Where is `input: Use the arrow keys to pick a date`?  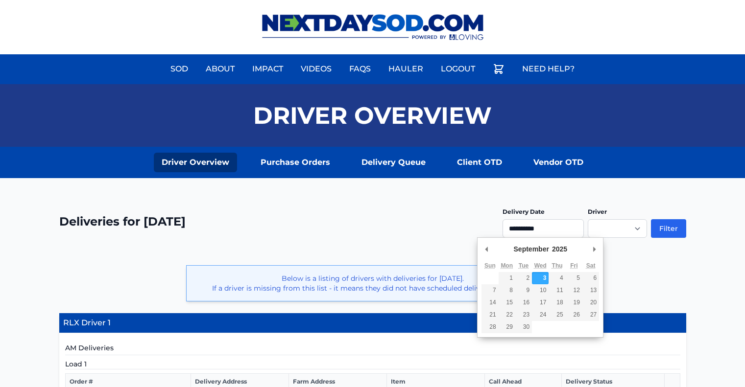
input: Use the arrow keys to pick a date is located at coordinates (543, 229).